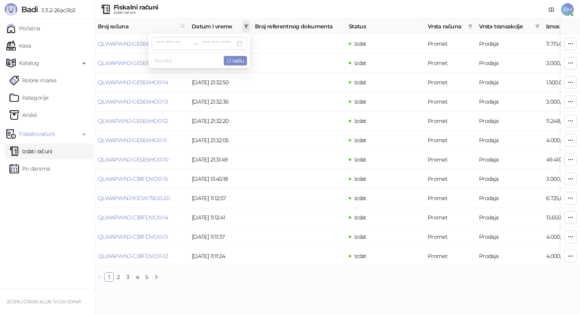 The image size is (580, 314). I want to click on span: swap-right, so click(196, 43).